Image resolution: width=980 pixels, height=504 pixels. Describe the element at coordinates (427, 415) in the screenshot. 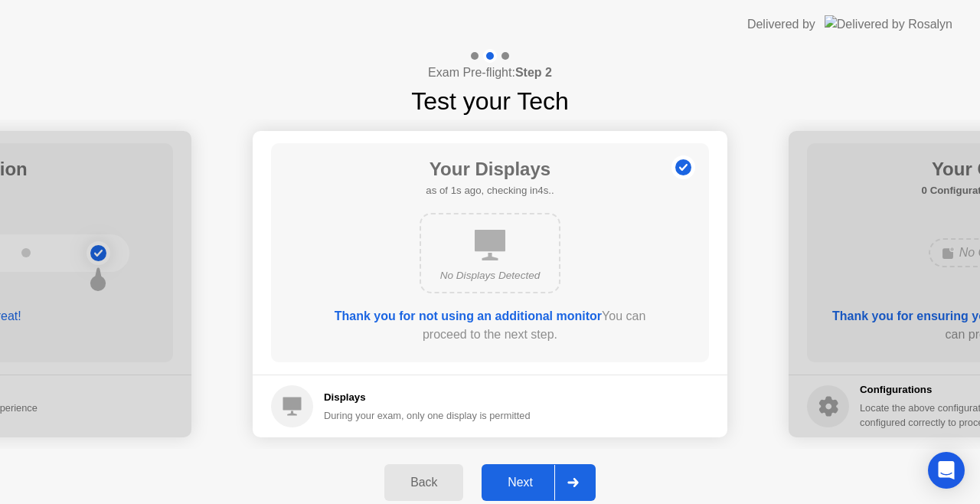

I see `div: During your exam, only one display is permitted` at that location.